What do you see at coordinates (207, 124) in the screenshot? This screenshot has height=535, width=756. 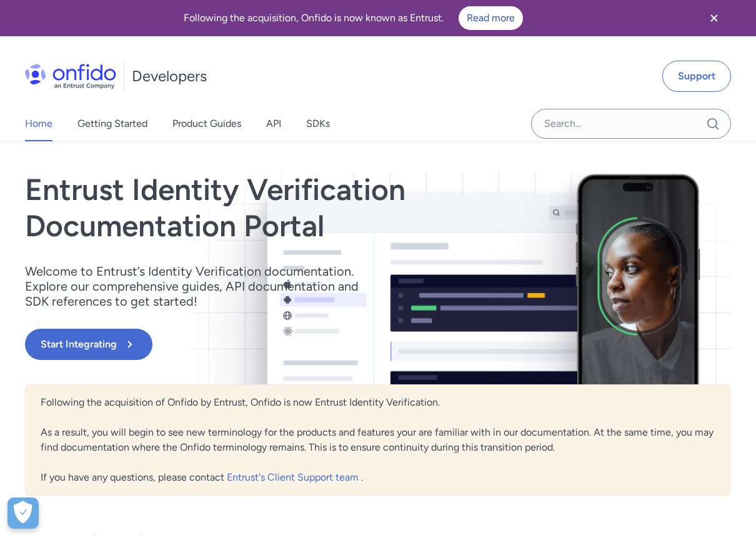 I see `a: Product Guides` at bounding box center [207, 124].